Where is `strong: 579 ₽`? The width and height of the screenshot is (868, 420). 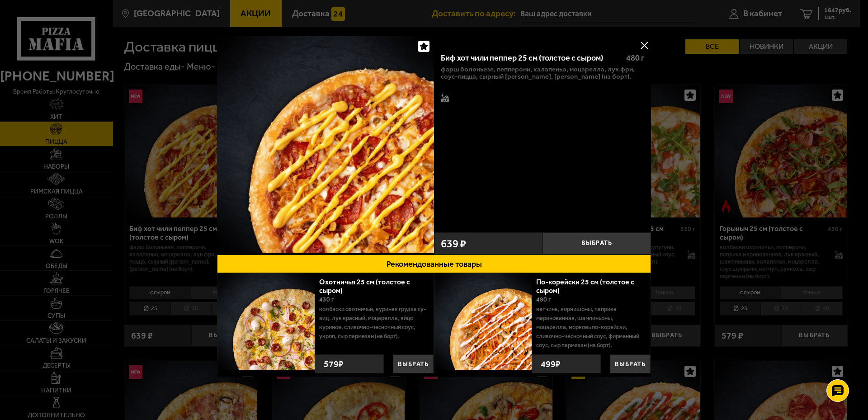 strong: 579 ₽ is located at coordinates (334, 364).